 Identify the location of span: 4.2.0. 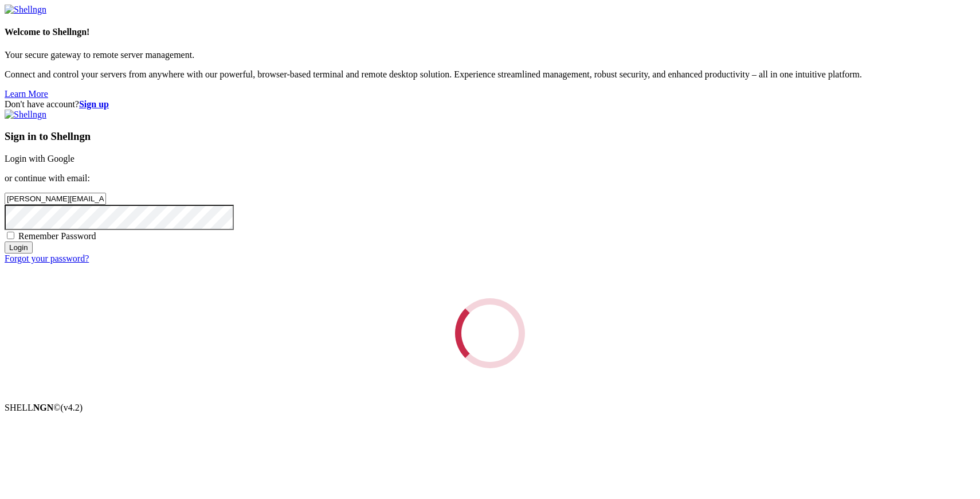
(71, 407).